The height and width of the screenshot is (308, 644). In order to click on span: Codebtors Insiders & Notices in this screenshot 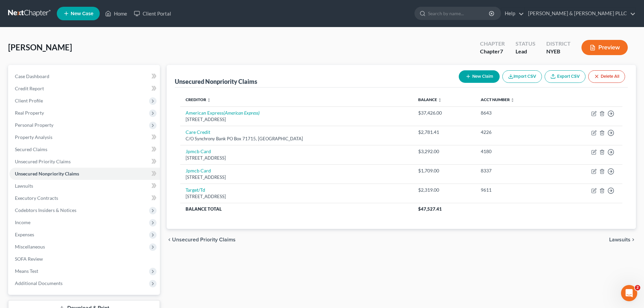, I will do `click(45, 210)`.